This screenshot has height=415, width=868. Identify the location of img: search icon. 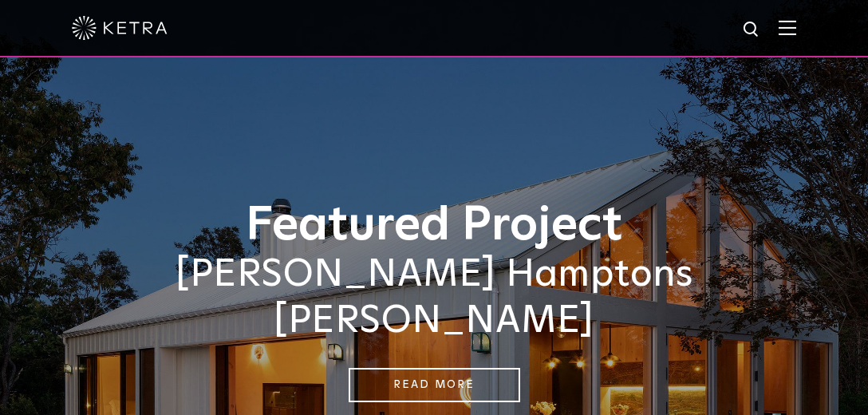
(751, 30).